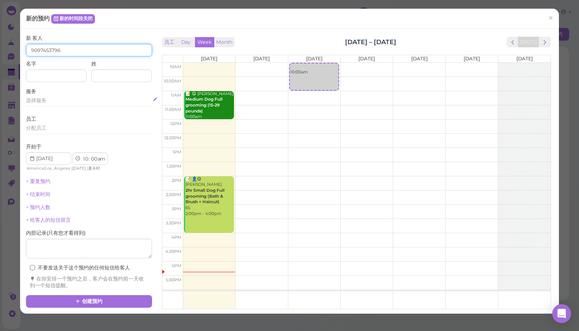 This screenshot has height=331, width=579. What do you see at coordinates (80, 268) in the screenshot?
I see `label: 不要发送关于这个预约的任何短信给客人` at bounding box center [80, 268].